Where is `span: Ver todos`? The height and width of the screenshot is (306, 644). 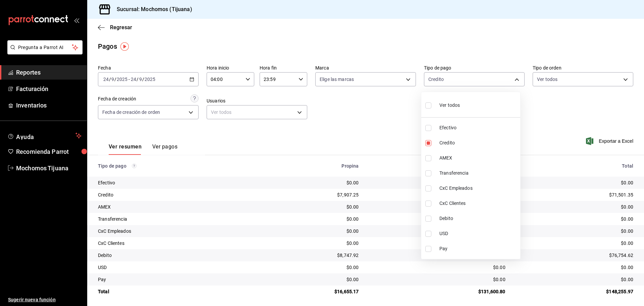 span: Ver todos is located at coordinates (450, 105).